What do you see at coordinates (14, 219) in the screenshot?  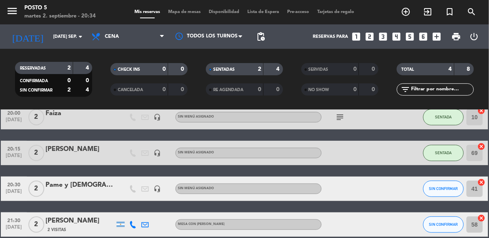 I see `span: 21:30` at bounding box center [14, 219].